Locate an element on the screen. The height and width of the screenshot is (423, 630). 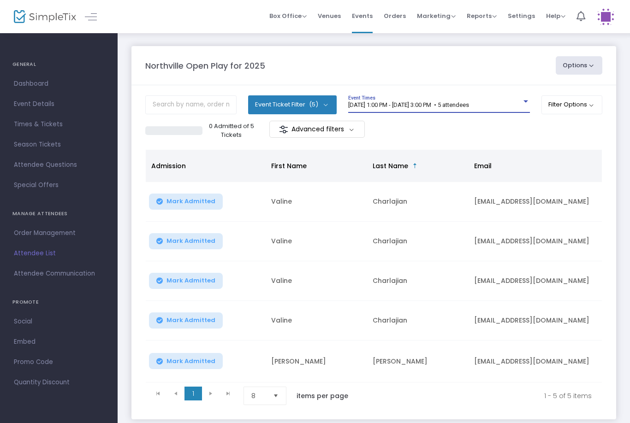
span: Venues is located at coordinates (329, 16).